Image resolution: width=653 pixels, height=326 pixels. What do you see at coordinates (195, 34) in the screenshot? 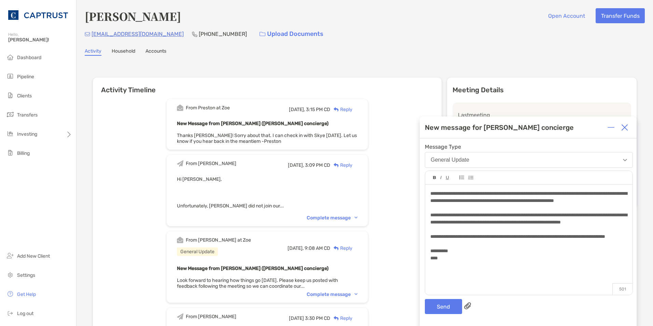
I see `img: Phone Icon` at bounding box center [195, 34].